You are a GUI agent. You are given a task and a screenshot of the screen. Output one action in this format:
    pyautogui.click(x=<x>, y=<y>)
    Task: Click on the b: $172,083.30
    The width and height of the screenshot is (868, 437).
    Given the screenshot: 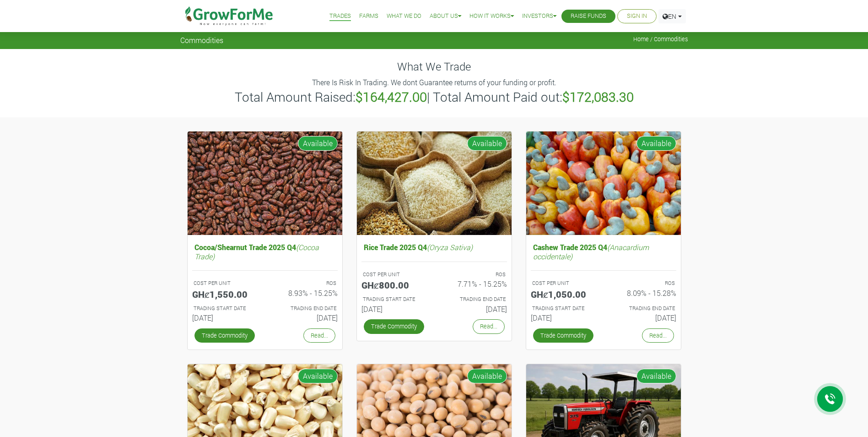 What is the action you would take?
    pyautogui.click(x=598, y=97)
    